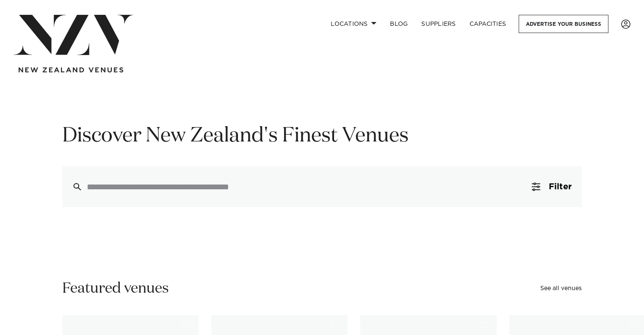  Describe the element at coordinates (353, 24) in the screenshot. I see `a: Locations` at that location.